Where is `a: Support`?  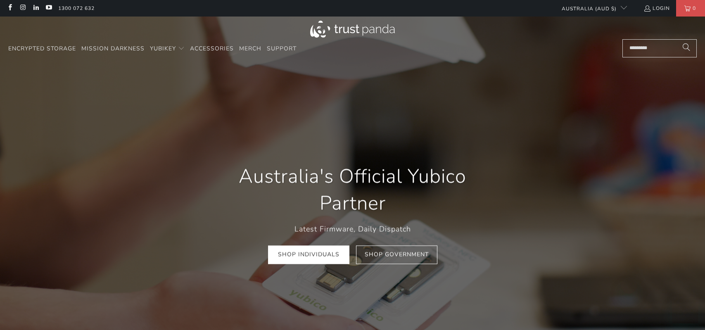 a: Support is located at coordinates (281, 49).